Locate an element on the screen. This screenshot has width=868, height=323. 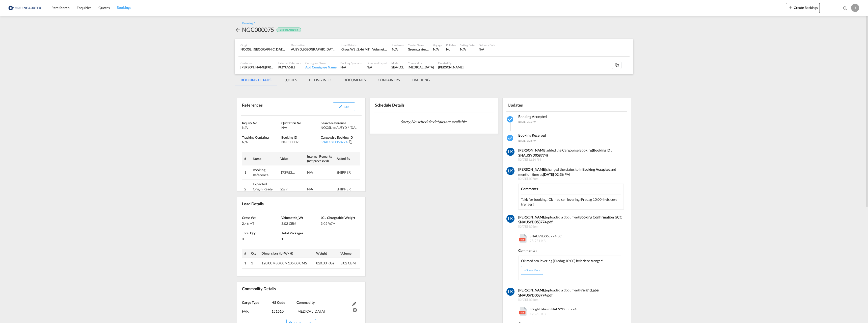
md-icon: icon-arrow-left is located at coordinates (238, 30).